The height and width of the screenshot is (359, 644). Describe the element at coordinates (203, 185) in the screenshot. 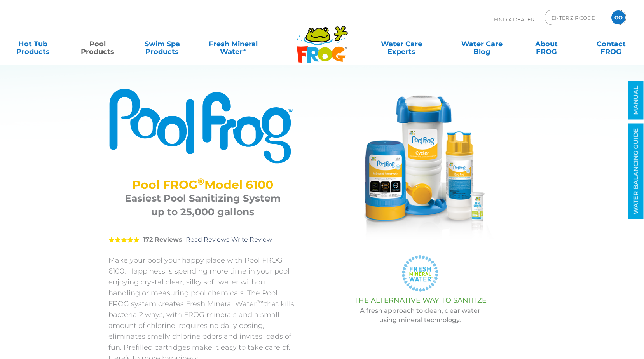

I see `h2: Pool FROG Model 6100` at that location.